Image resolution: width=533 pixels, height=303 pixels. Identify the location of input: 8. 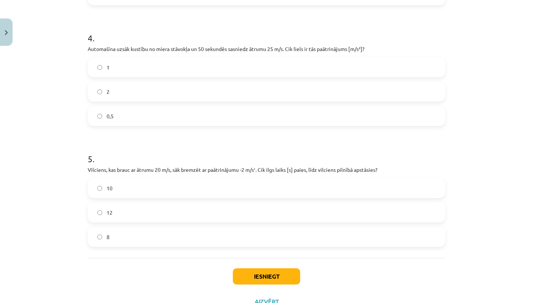
(100, 237).